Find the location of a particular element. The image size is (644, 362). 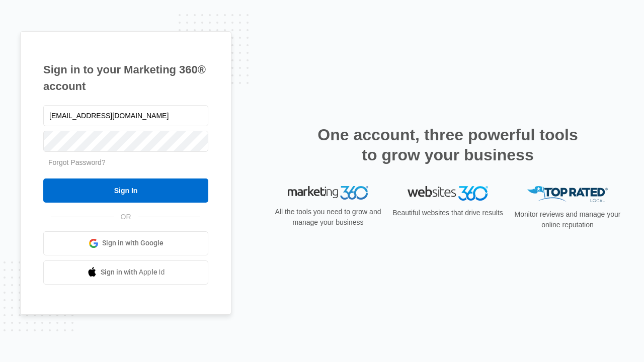

input: Email is located at coordinates (126, 116).